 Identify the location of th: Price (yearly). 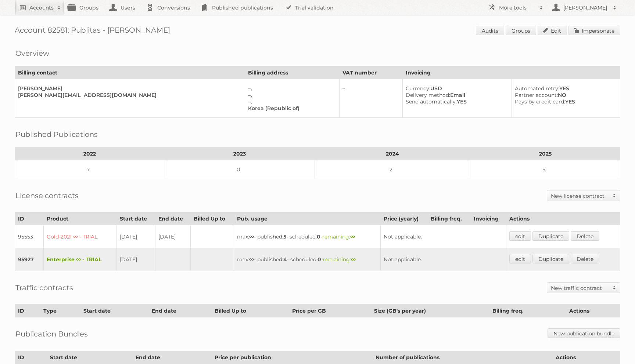
(404, 219).